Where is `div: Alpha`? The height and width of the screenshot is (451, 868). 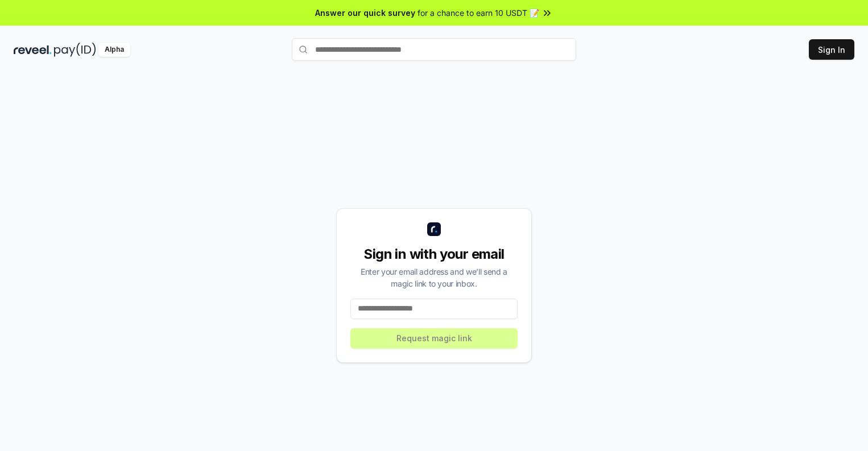 div: Alpha is located at coordinates (114, 49).